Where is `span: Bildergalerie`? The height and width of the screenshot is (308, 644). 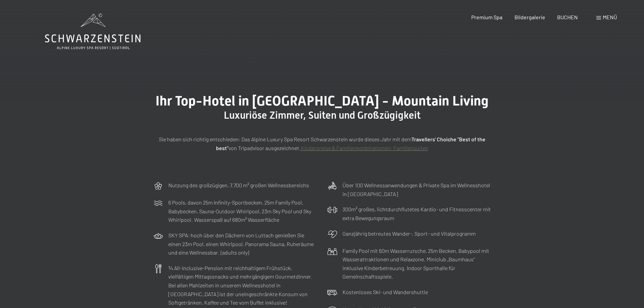
span: Bildergalerie is located at coordinates (530, 17).